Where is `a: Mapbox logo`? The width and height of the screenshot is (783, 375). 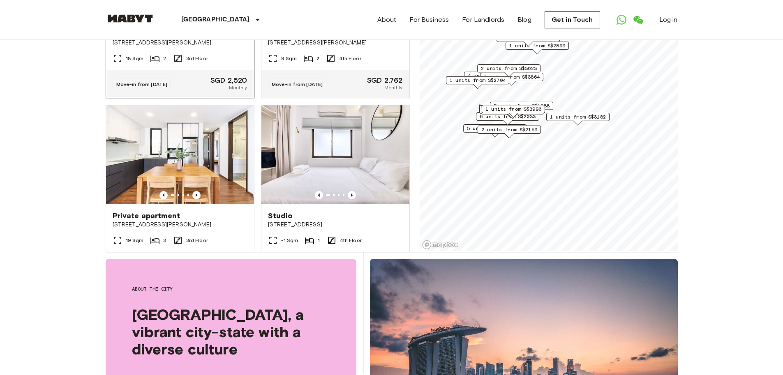
a: Mapbox logo is located at coordinates (440, 244).